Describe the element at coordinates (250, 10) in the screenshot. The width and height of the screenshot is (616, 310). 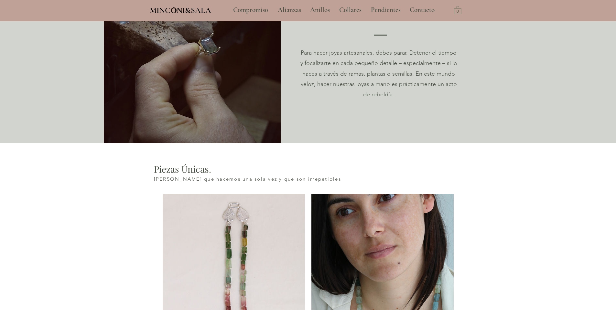
I see `p: Compromiso` at that location.